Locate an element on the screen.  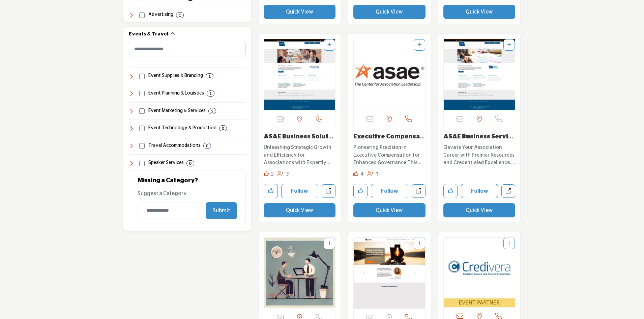
h4: Travel Accommodations: Lodging solutions, including hotels, resorts, and corporate housing for bu... is located at coordinates (174, 146).